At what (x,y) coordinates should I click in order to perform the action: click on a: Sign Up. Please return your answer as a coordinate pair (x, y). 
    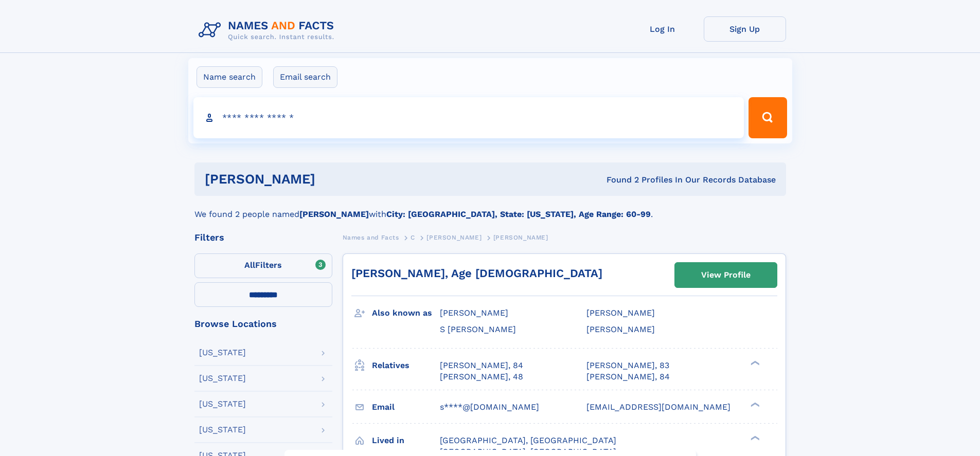
    Looking at the image, I should click on (745, 29).